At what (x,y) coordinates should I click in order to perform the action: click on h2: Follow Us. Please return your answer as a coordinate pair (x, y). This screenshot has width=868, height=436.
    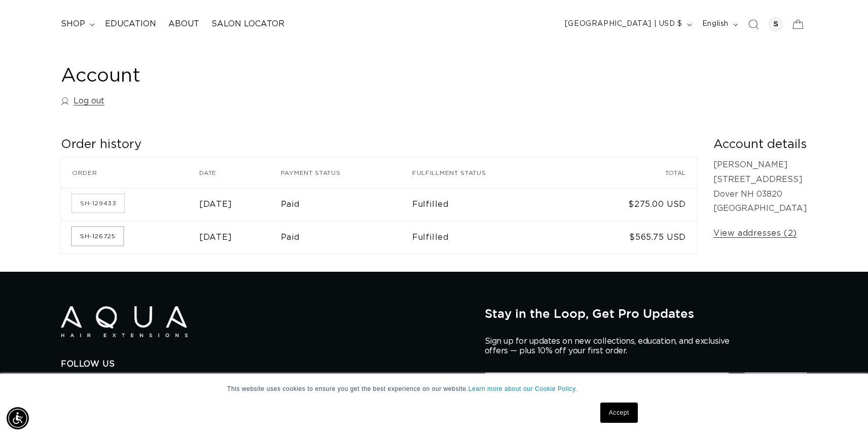
    Looking at the image, I should click on (265, 364).